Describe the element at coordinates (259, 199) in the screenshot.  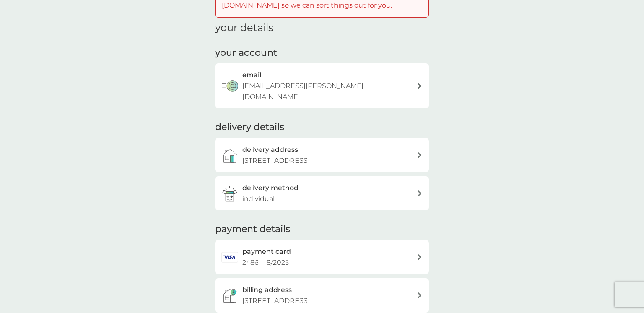
I see `p: individual` at that location.